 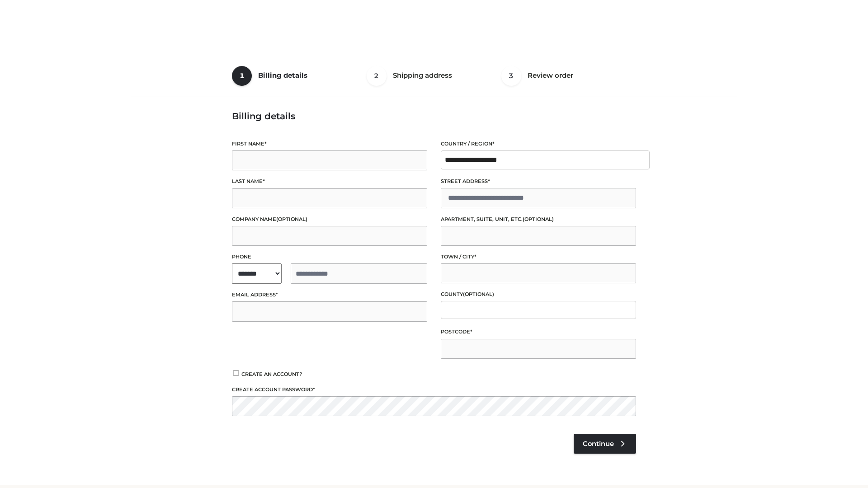 I want to click on label: First name, so click(x=330, y=144).